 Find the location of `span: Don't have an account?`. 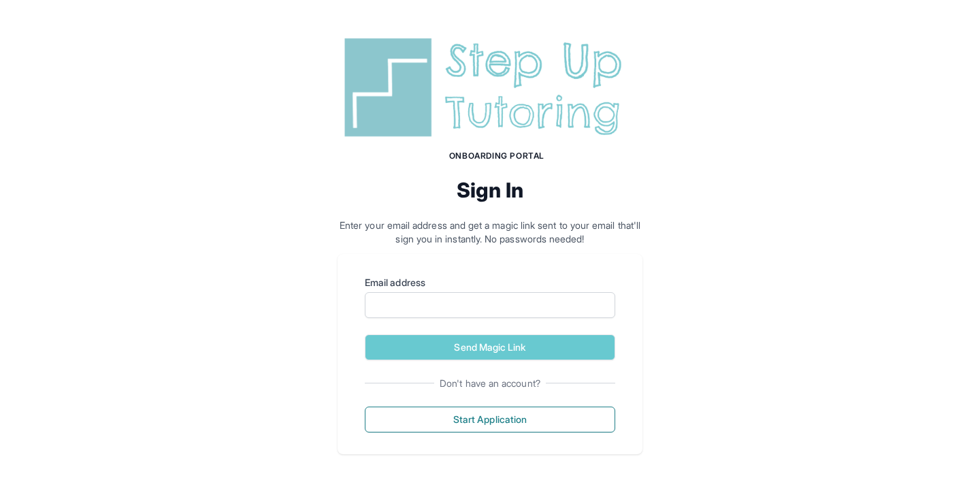

span: Don't have an account? is located at coordinates (490, 383).